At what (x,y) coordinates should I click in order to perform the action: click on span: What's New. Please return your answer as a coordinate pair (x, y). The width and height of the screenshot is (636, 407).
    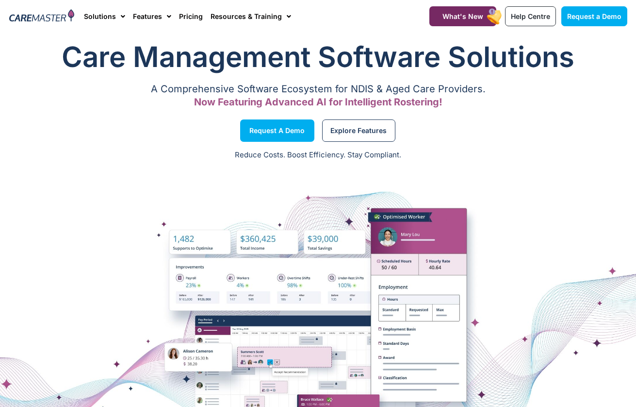
    Looking at the image, I should click on (463, 16).